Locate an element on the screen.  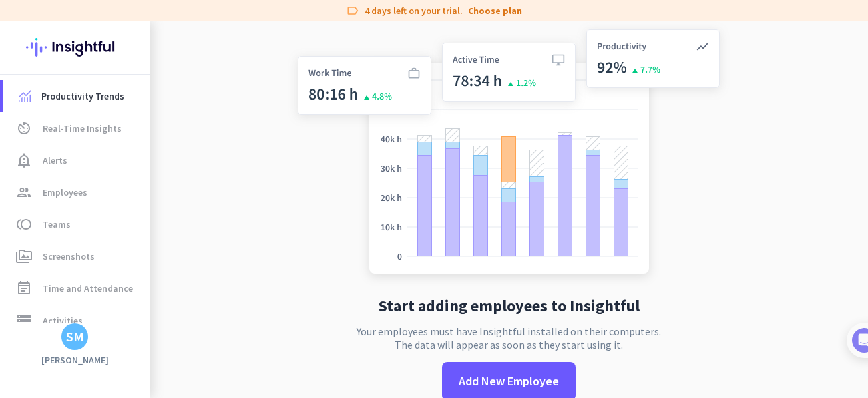
span: Time and Attendance is located at coordinates (87, 288).